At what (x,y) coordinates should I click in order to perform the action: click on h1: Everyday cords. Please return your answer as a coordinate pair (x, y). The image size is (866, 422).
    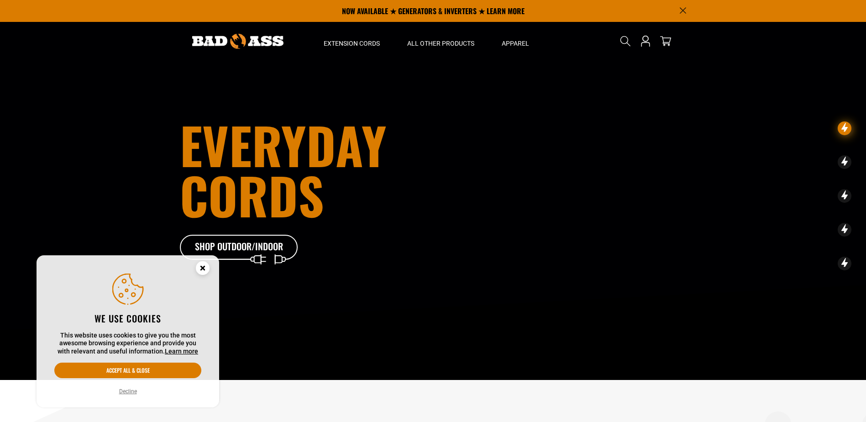
    Looking at the image, I should click on (332, 170).